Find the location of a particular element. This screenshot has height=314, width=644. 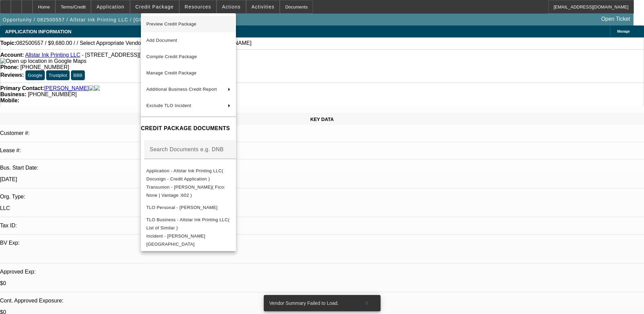

h4: CREDIT PACKAGE DOCUMENTS is located at coordinates (188, 128).